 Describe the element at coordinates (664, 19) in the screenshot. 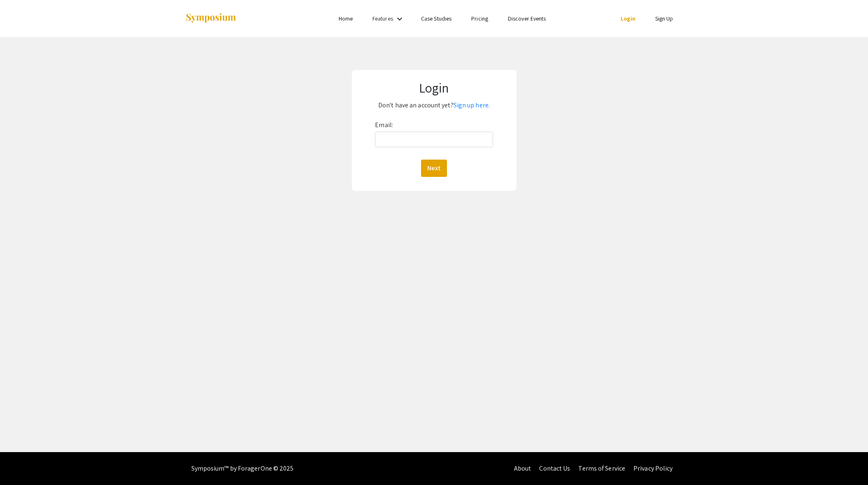

I see `a: Sign Up` at that location.